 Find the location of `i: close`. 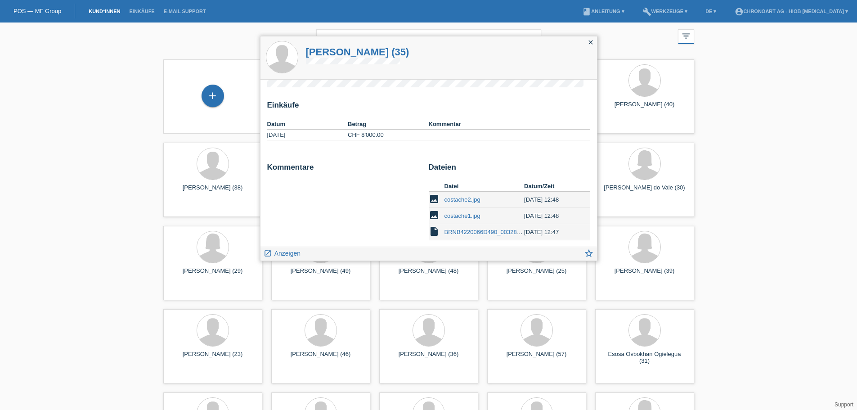

i: close is located at coordinates (591, 42).